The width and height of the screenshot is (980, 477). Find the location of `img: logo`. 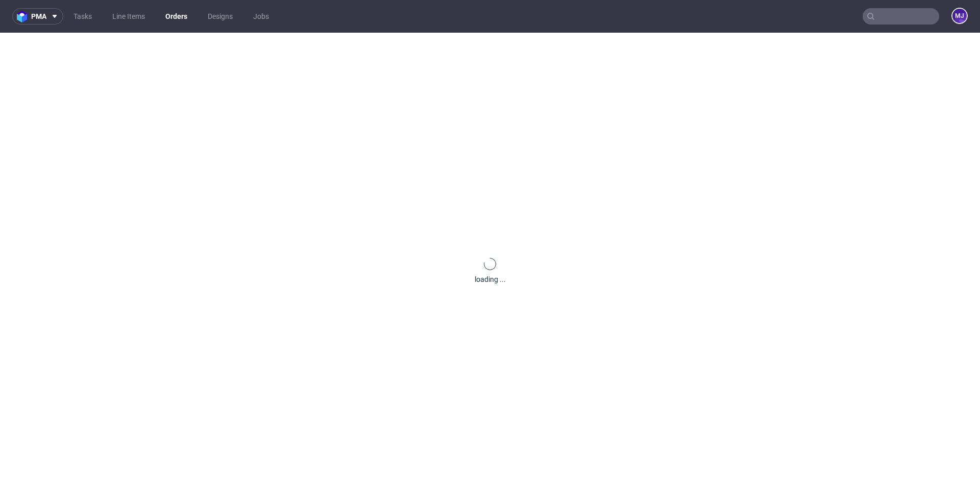

img: logo is located at coordinates (24, 16).